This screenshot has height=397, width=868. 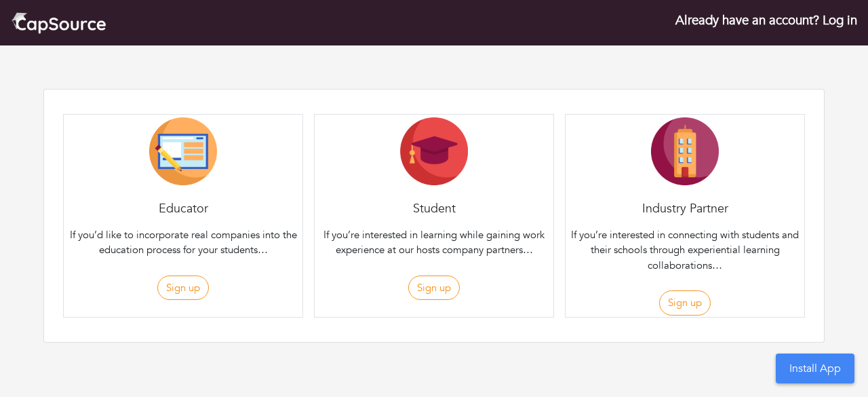 I want to click on button: Install App, so click(x=815, y=368).